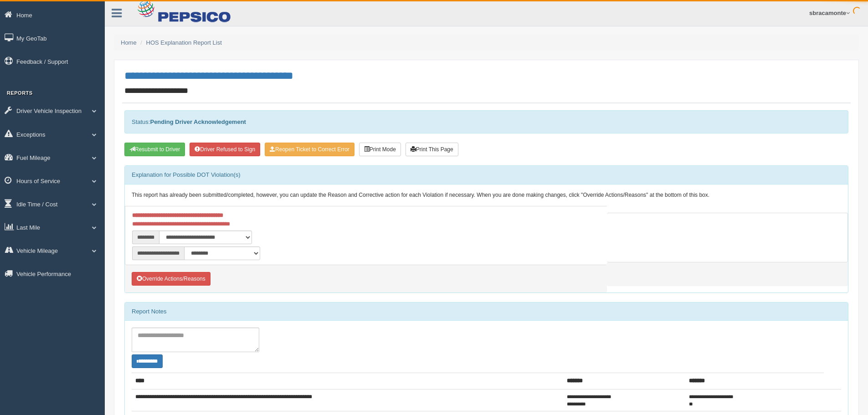 The width and height of the screenshot is (868, 415). What do you see at coordinates (171, 279) in the screenshot?
I see `button: Override Logged Reason/Action` at bounding box center [171, 279].